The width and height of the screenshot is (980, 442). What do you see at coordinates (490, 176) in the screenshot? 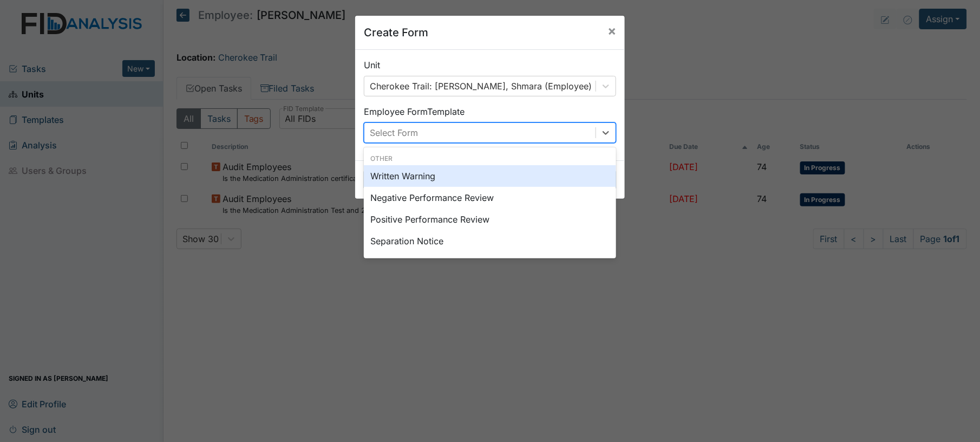
I see `div: Written Warning` at bounding box center [490, 176].